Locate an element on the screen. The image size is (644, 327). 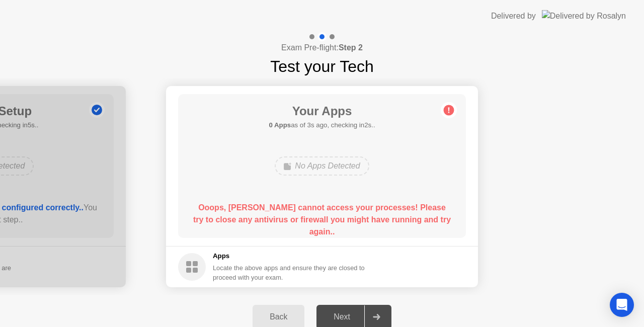
div: Locate the above apps and ensure they are closed to proceed with your exam. is located at coordinates (288, 272).